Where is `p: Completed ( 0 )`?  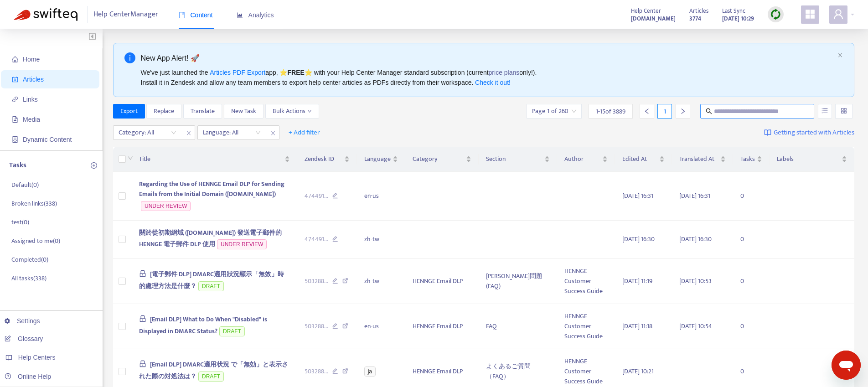 p: Completed ( 0 ) is located at coordinates (30, 260).